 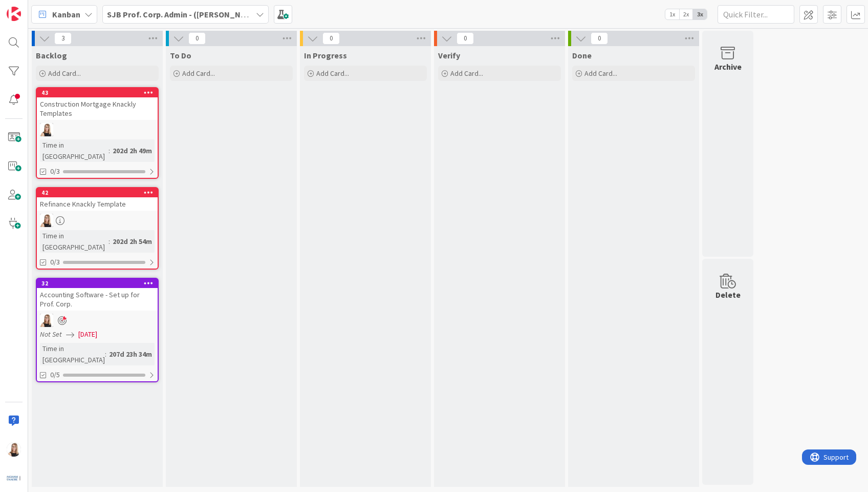 What do you see at coordinates (449, 55) in the screenshot?
I see `span: Verify` at bounding box center [449, 55].